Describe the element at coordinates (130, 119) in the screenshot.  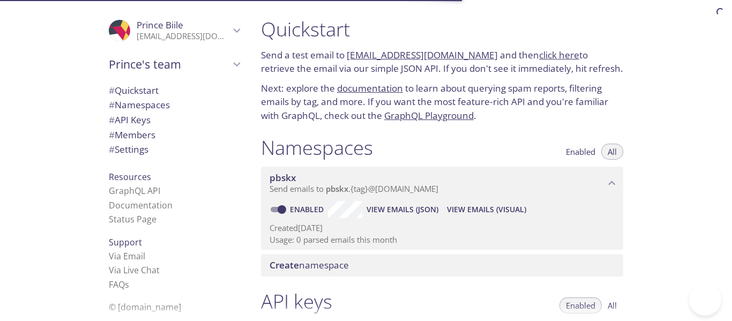
I see `span: API Keys` at that location.